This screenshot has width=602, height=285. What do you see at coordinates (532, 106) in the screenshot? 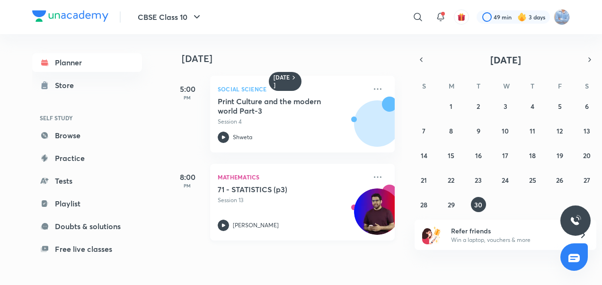
I see `abbr: September 4, 2025` at bounding box center [532, 106].